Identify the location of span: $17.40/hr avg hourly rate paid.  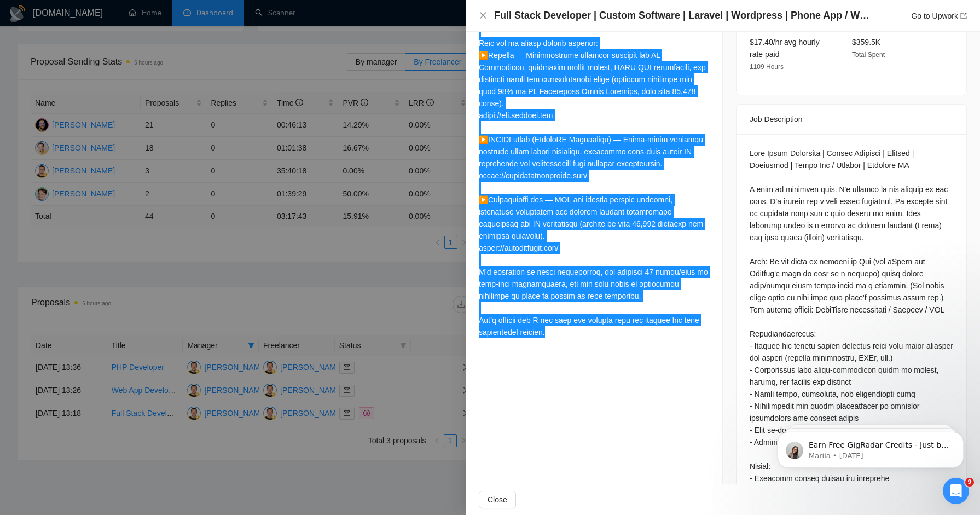
(784, 49).